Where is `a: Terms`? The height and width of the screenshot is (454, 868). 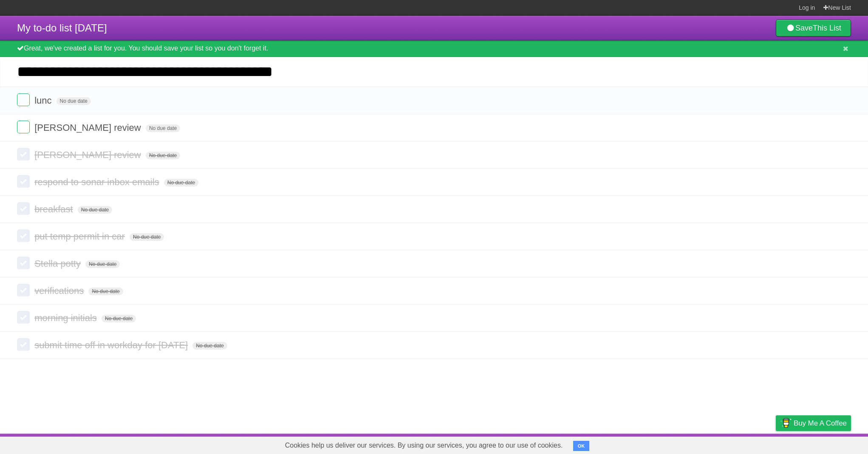 a: Terms is located at coordinates (745, 444).